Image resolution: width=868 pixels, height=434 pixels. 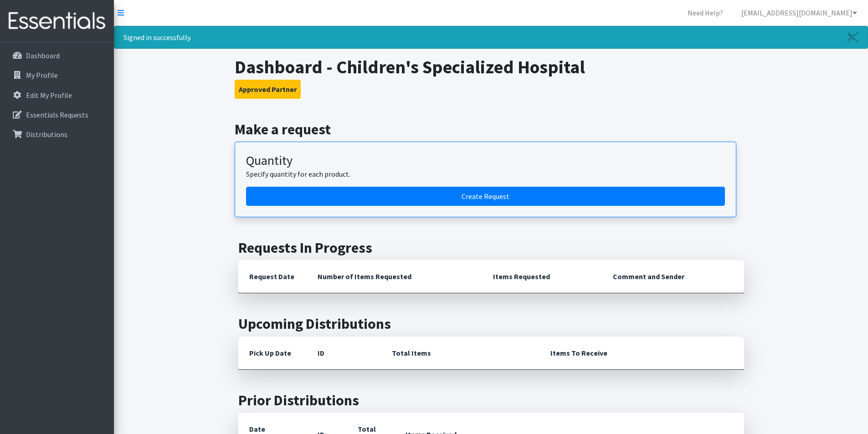 What do you see at coordinates (541, 276) in the screenshot?
I see `th: Items Requested` at bounding box center [541, 276].